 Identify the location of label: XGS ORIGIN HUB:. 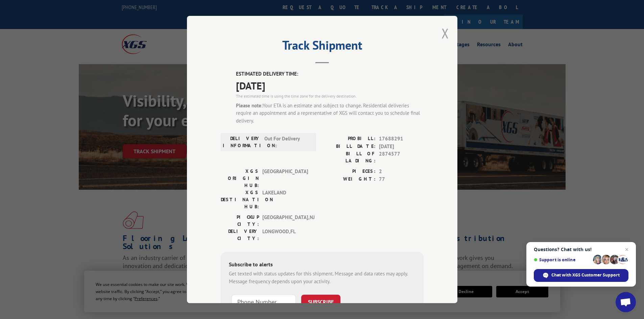
(240, 178).